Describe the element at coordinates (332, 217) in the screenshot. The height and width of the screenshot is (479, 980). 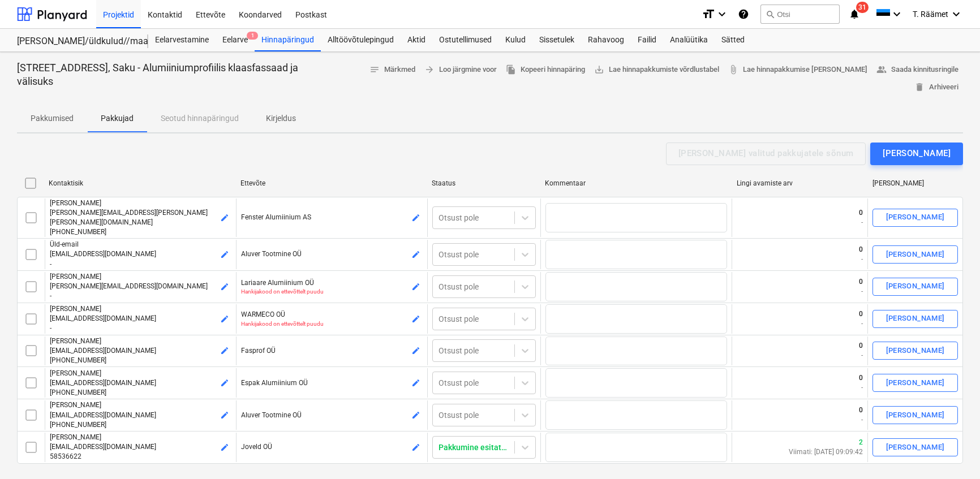
I see `p: Fenster Alumiinium AS` at that location.